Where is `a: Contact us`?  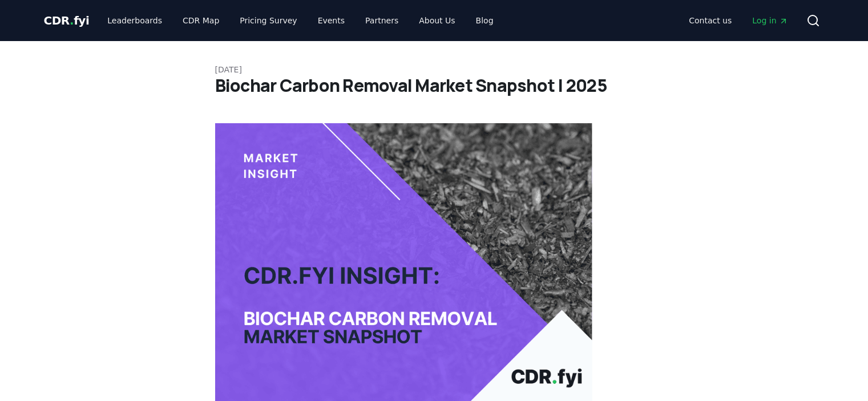 a: Contact us is located at coordinates (710, 21).